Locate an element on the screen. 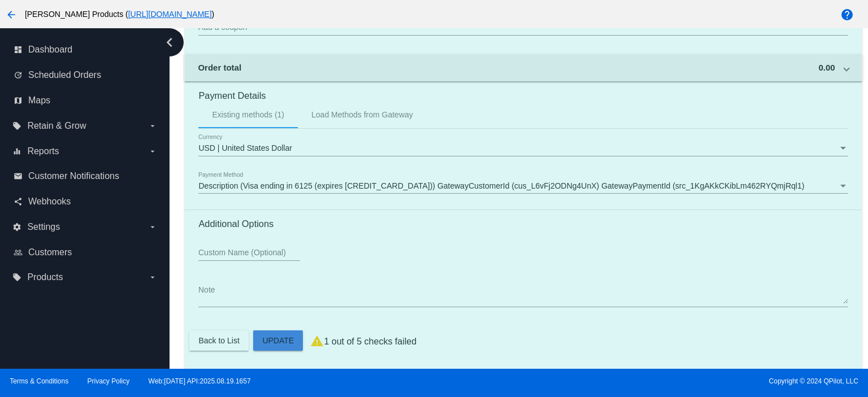 This screenshot has width=868, height=397. i: equalizer is located at coordinates (17, 151).